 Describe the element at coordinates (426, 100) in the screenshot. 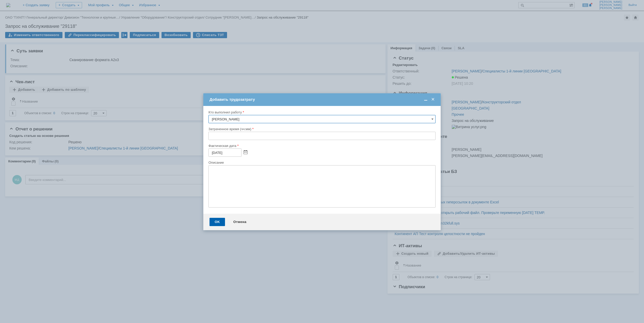

I see `span: Свернуть (Ctrl + M)` at that location.